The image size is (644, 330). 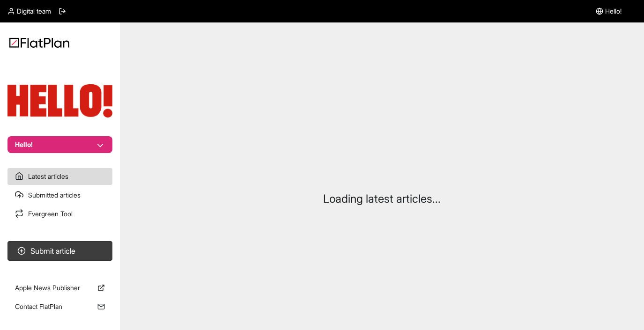 I want to click on img: Logo, so click(x=40, y=42).